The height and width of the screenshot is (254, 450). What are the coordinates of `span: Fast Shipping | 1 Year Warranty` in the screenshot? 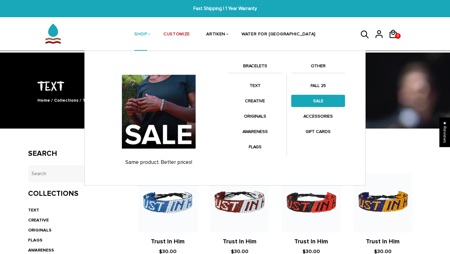 It's located at (225, 8).